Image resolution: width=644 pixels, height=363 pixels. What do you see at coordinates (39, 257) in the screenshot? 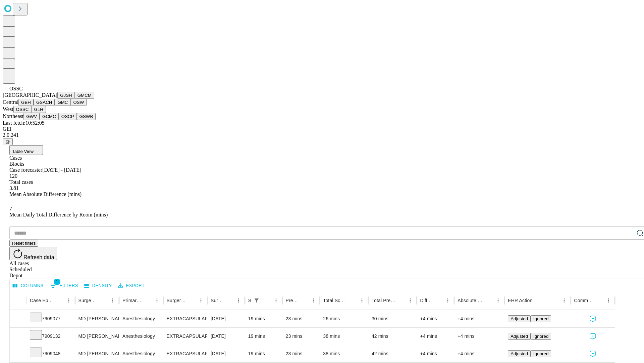
I see `span: Refresh data` at bounding box center [39, 257].